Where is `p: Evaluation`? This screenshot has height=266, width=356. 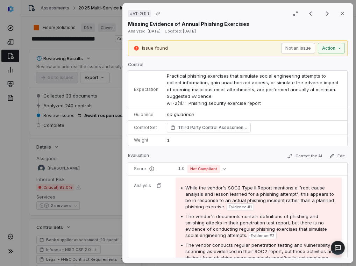
p: Evaluation is located at coordinates (139, 157).